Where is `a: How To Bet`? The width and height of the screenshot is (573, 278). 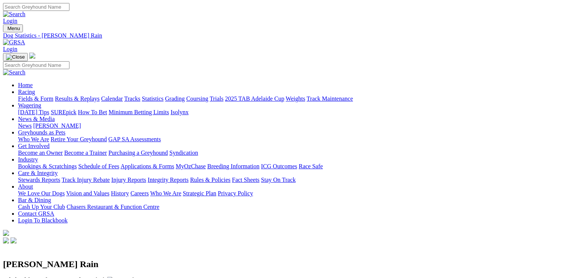
a: How To Bet is located at coordinates (93, 112).